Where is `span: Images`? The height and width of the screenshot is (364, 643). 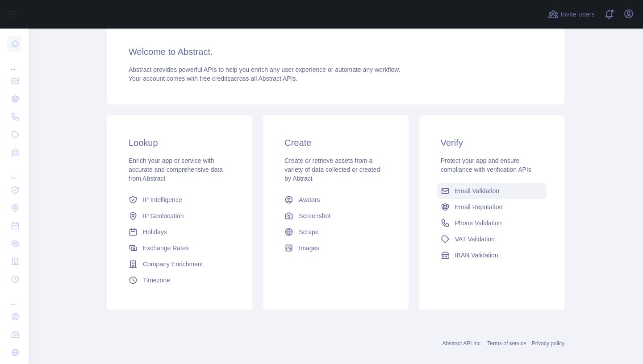 span: Images is located at coordinates (309, 248).